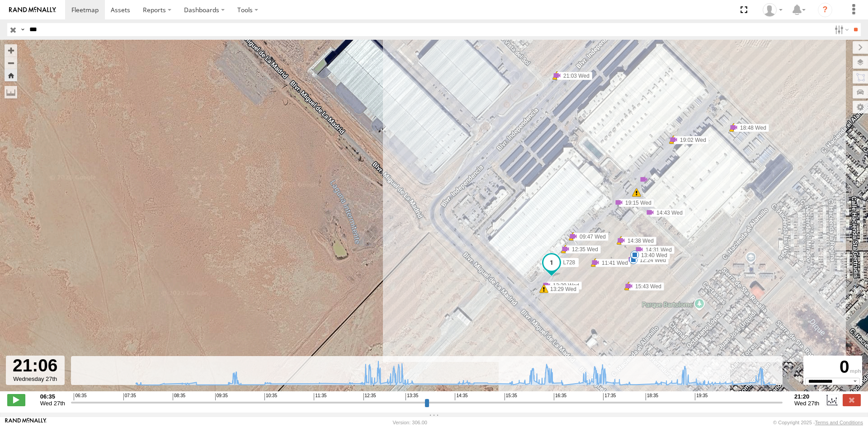 The width and height of the screenshot is (868, 427). What do you see at coordinates (130, 397) in the screenshot?
I see `span: 07:35` at bounding box center [130, 397].